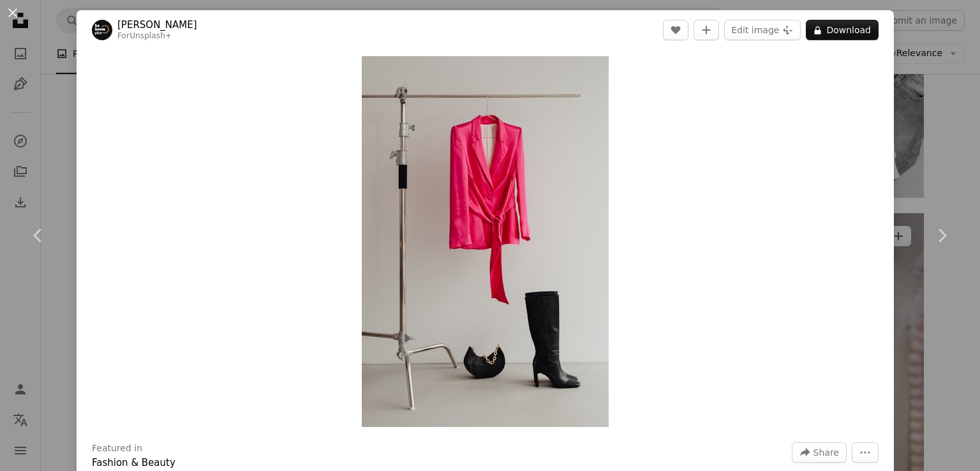 The width and height of the screenshot is (980, 471). Describe the element at coordinates (485, 242) in the screenshot. I see `button: Zoom in on this image` at that location.